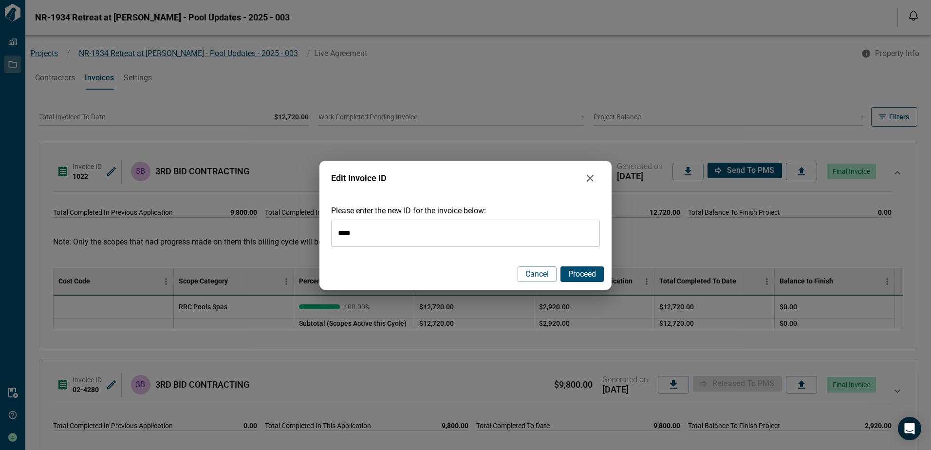 Image resolution: width=931 pixels, height=450 pixels. What do you see at coordinates (537, 274) in the screenshot?
I see `button: Cancel` at bounding box center [537, 274].